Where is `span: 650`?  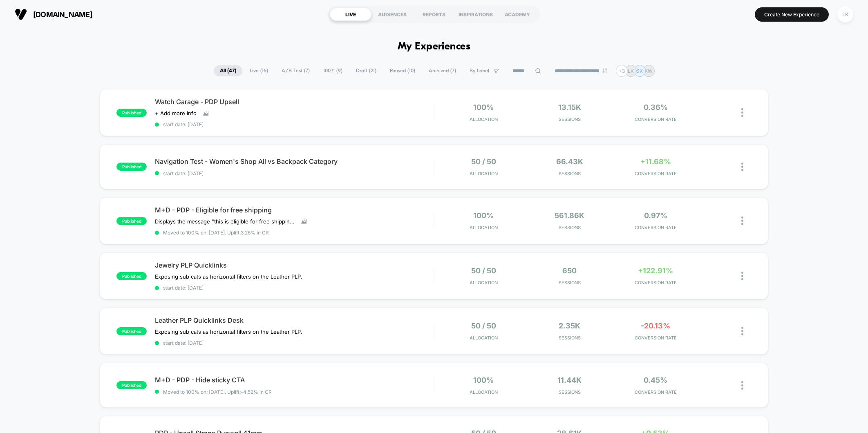
span: 650 is located at coordinates (569, 270).